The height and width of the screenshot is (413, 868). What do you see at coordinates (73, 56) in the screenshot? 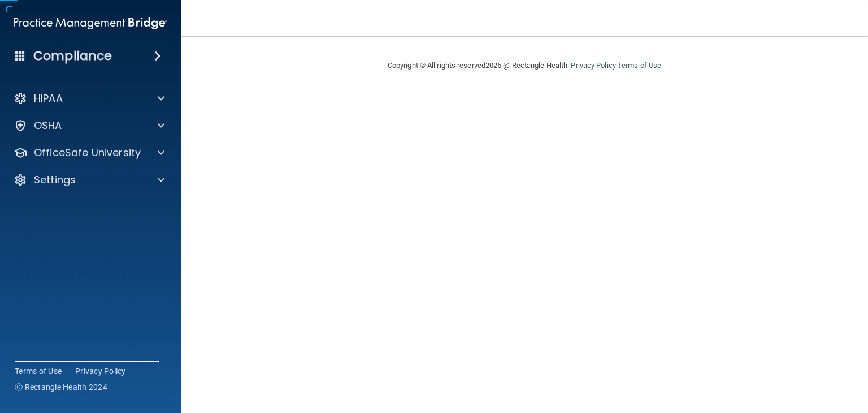
I see `h4: Compliance` at bounding box center [73, 56].